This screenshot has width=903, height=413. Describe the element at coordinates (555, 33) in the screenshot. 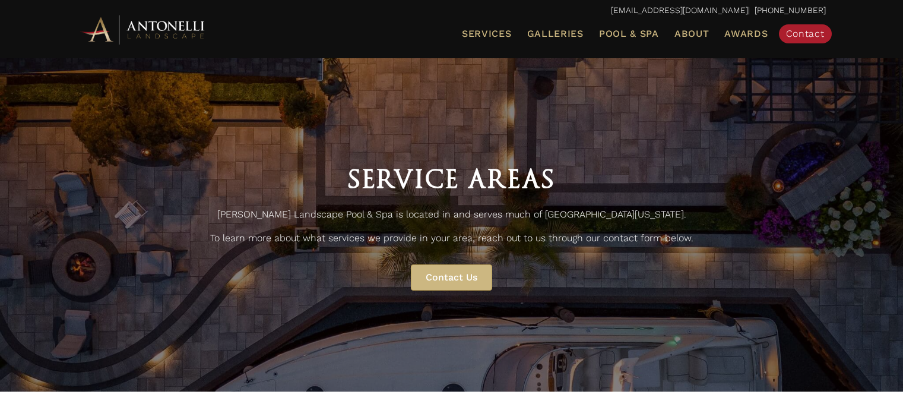

I see `span: Galleries` at that location.